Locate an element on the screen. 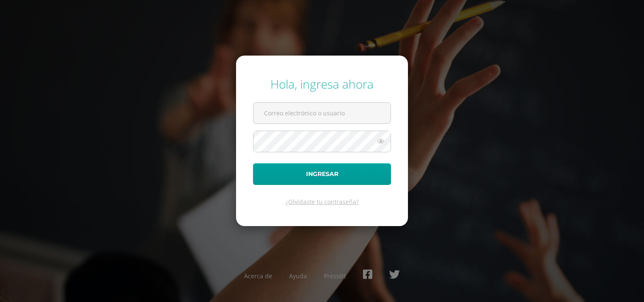 The height and width of the screenshot is (302, 644). button: Ingresar is located at coordinates (322, 174).